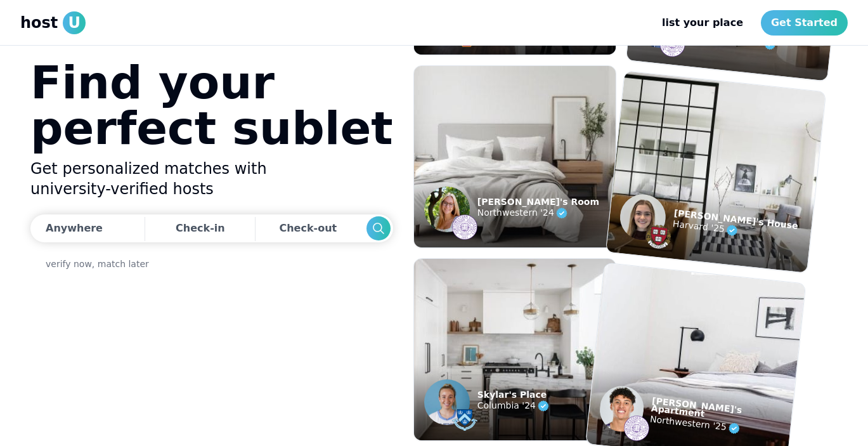  What do you see at coordinates (212, 228) in the screenshot?
I see `div: Dates trigger` at bounding box center [212, 228].